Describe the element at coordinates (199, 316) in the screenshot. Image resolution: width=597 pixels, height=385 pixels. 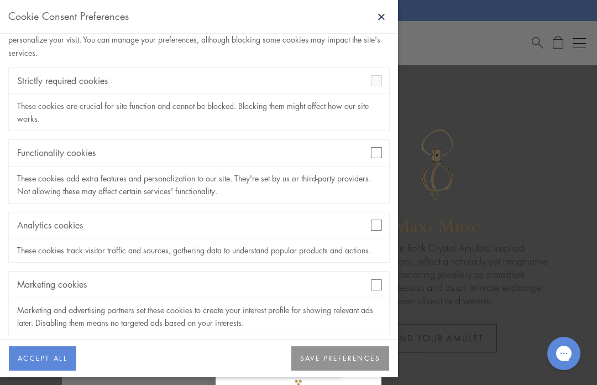
I see `div: Marketing and advertising partners set these cookies to create your interest profile for showing ...` at that location.